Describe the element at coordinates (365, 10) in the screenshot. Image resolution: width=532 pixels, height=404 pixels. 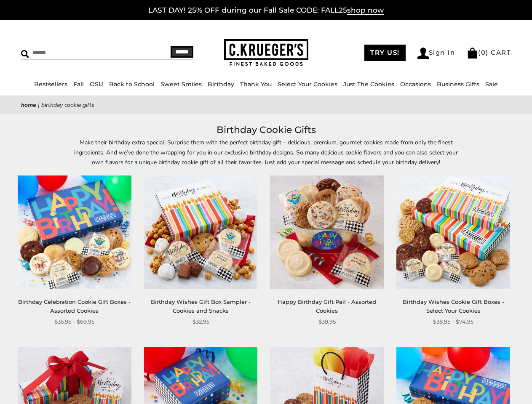
I see `span: shop now` at that location.